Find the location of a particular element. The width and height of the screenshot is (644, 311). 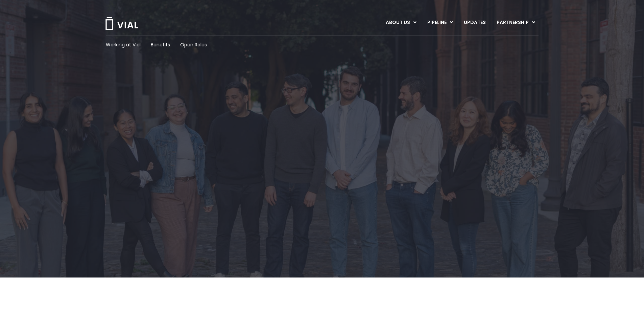

a: Benefits is located at coordinates (160, 45).